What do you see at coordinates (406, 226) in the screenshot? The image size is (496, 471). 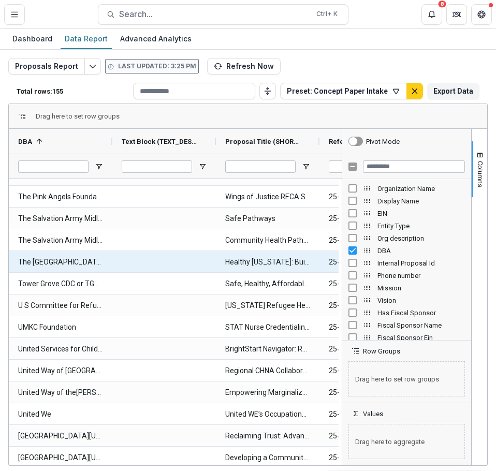 I see `div: Entity Type Column` at bounding box center [406, 226].